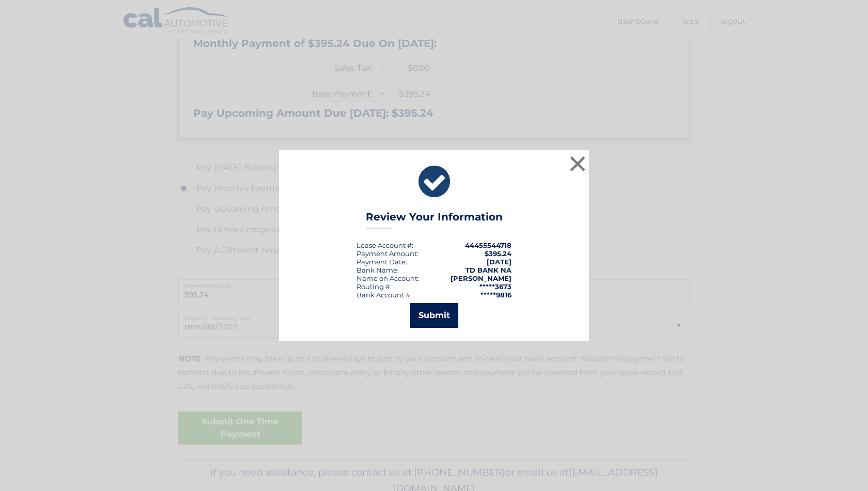 The width and height of the screenshot is (868, 491). What do you see at coordinates (388, 254) in the screenshot?
I see `div: Payment Amount:` at bounding box center [388, 254].